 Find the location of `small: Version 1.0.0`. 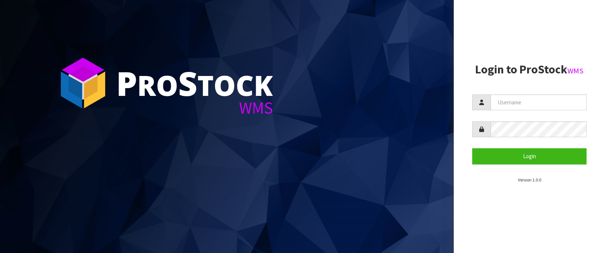

small: Version 1.0.0 is located at coordinates (529, 180).